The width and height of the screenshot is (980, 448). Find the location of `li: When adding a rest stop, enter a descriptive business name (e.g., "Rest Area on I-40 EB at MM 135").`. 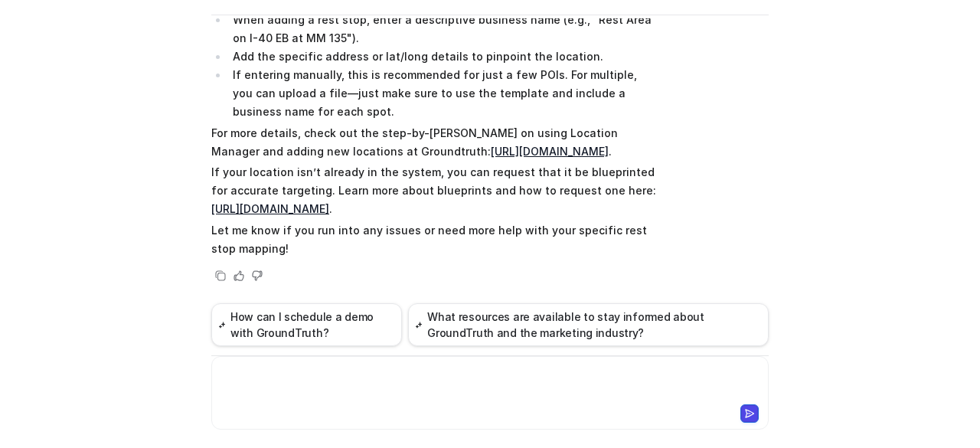

li: When adding a rest stop, enter a descriptive business name (e.g., "Rest Area on I-40 EB at MM 135"). is located at coordinates (443, 29).